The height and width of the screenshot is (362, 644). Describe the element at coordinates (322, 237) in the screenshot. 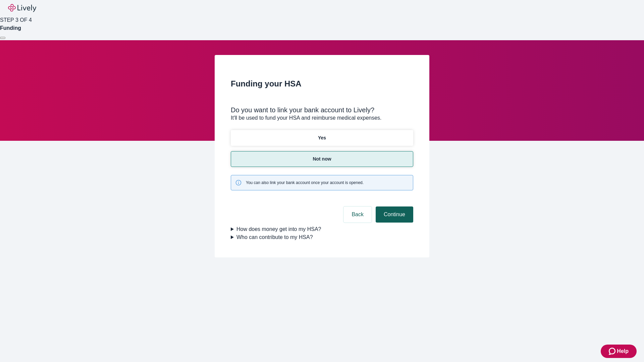

I see `summary: Who can contribute to my HSA?` at that location.